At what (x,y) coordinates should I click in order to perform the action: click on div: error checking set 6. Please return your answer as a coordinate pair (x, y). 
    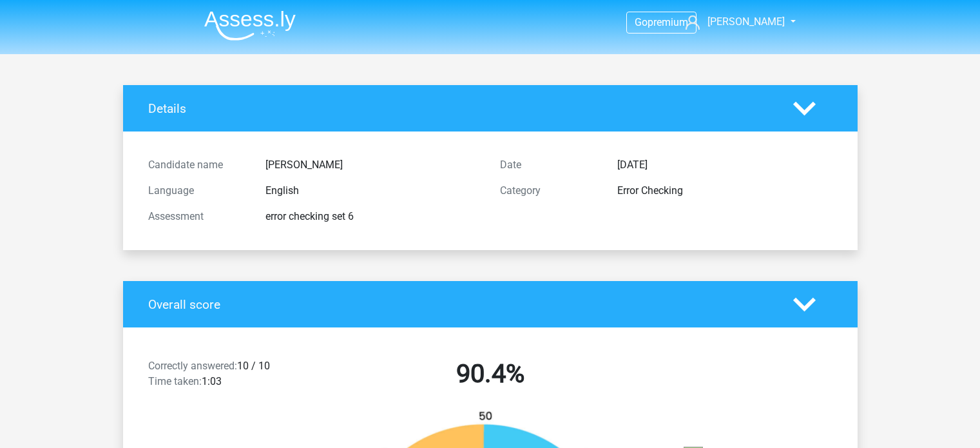
    Looking at the image, I should click on (373, 217).